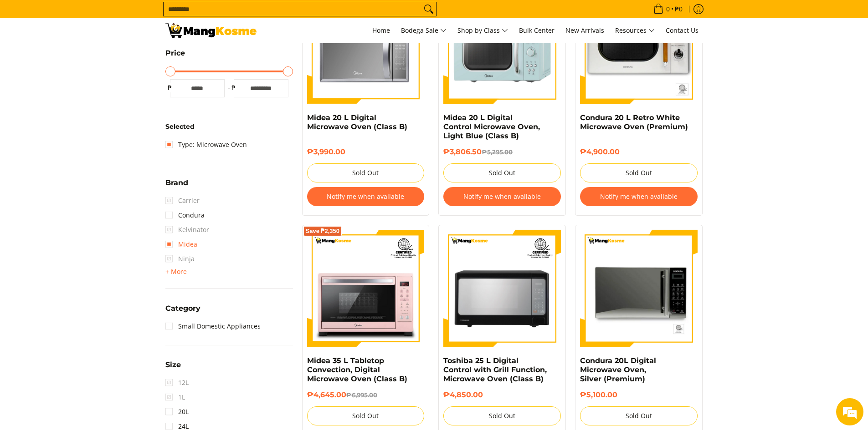 Image resolution: width=868 pixels, height=430 pixels. I want to click on h6: ₱3,990.00, so click(366, 152).